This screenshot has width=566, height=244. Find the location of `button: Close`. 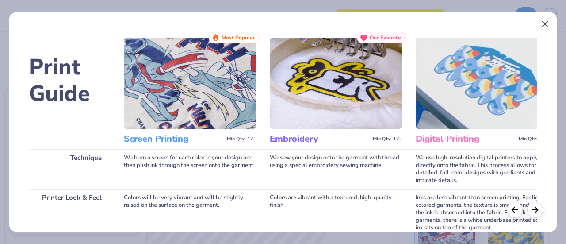

button: Close is located at coordinates (545, 24).